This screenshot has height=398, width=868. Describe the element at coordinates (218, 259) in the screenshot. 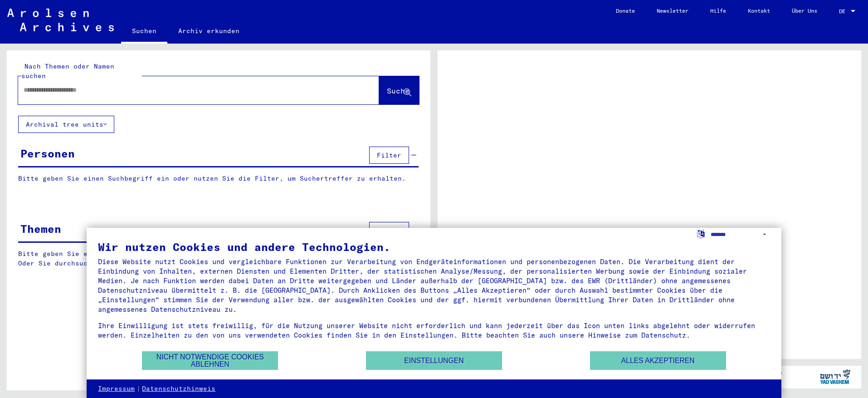

I see `p: Bitte geben Sie einen Suchbegriff ein oder nutzen Sie die Filter, um Suchertreffer zu erhalten. O...` at that location.